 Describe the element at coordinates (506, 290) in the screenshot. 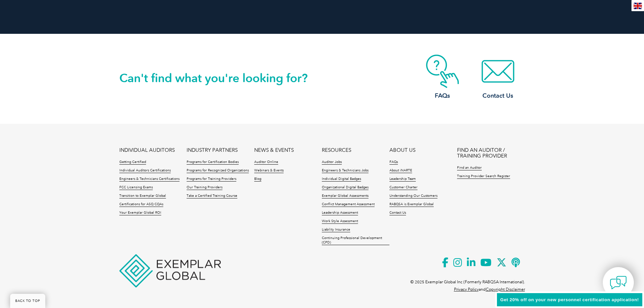

I see `a: Copyright Disclaimer` at that location.